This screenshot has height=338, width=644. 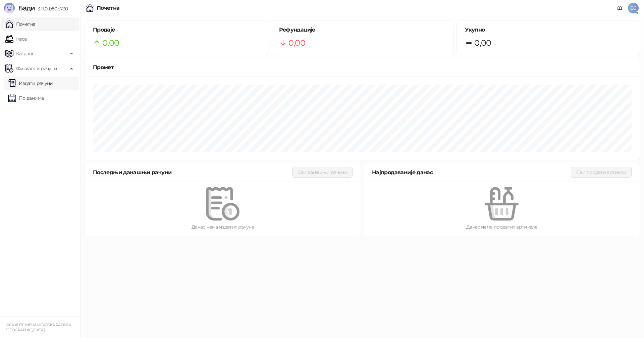 I want to click on a: Почетна, so click(x=20, y=24).